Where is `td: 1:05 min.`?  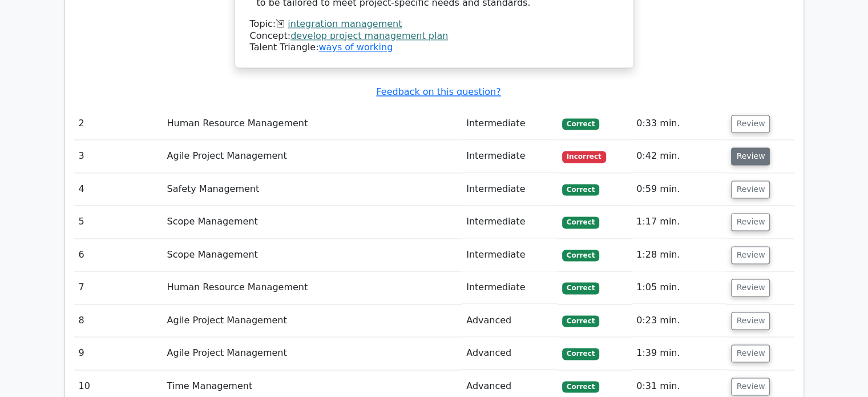 td: 1:05 min. is located at coordinates (679, 287).